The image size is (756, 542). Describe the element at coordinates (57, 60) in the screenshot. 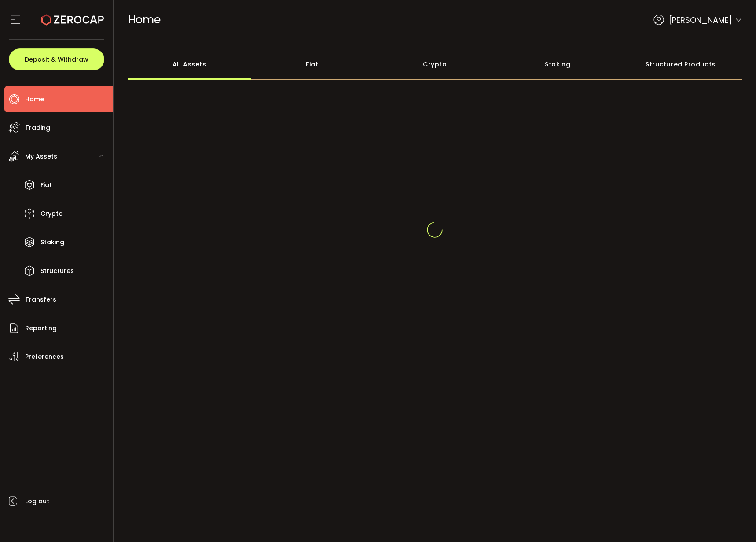

I see `span: Deposit & Withdraw` at that location.